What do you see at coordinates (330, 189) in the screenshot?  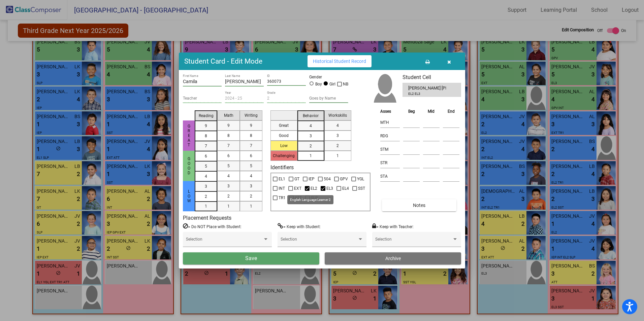 I see `span: EL3` at bounding box center [330, 189].